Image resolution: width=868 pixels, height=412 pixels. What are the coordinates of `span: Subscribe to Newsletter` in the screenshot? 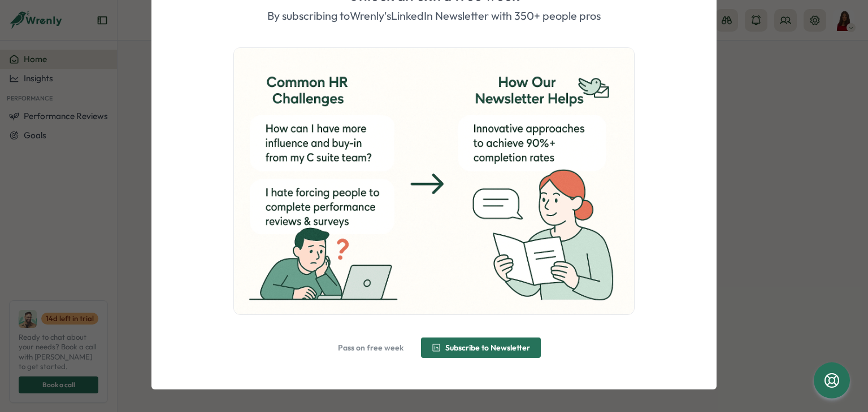 It's located at (488, 348).